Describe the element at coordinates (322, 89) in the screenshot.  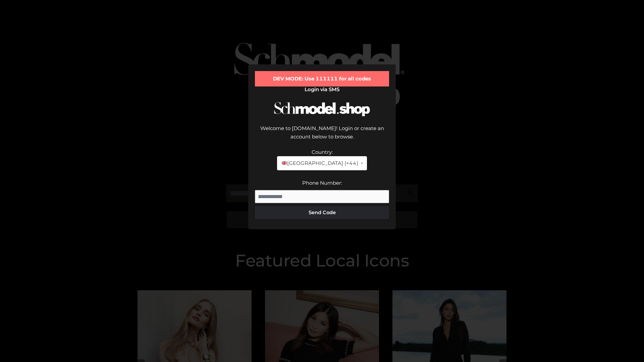
I see `h2: Login via SMS` at that location.